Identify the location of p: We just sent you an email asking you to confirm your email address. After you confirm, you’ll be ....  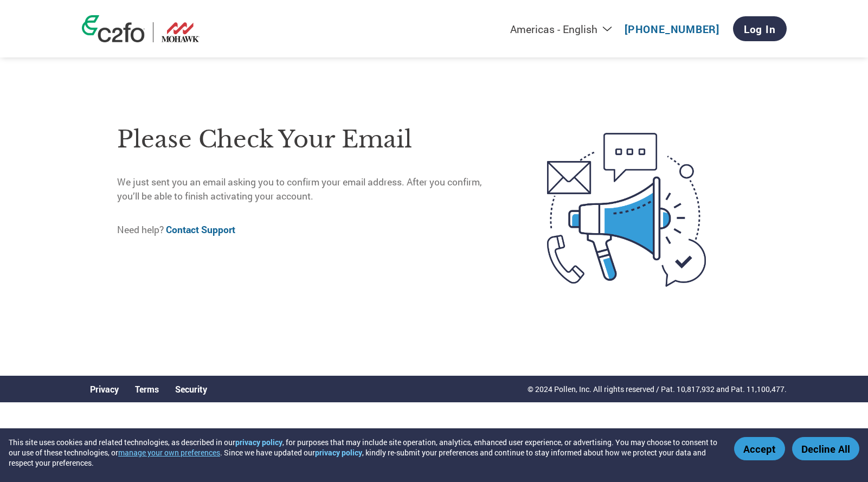
(309, 189).